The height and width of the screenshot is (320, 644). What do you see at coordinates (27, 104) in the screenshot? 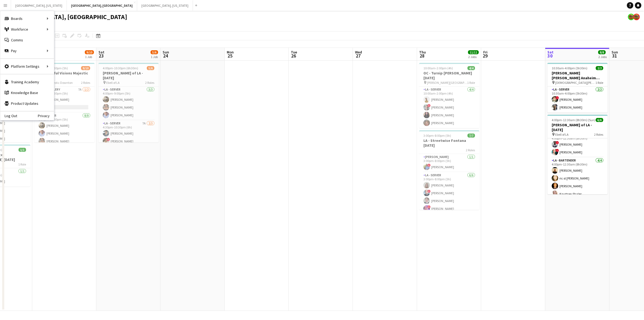
I see `a: Product Updates` at bounding box center [27, 104].